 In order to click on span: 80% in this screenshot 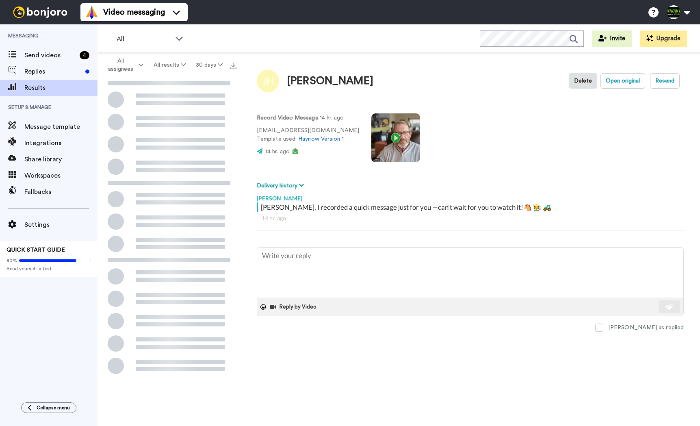, I will do `click(12, 260)`.